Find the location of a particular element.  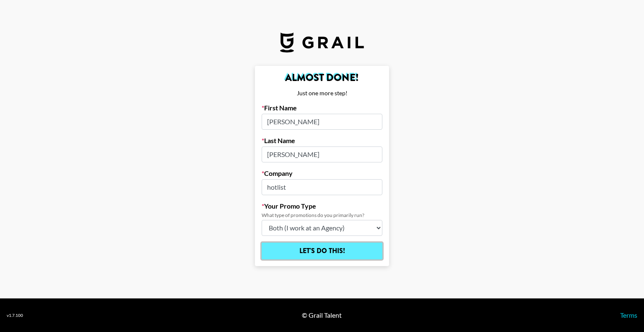

label: Your Promo Type is located at coordinates (322, 206).